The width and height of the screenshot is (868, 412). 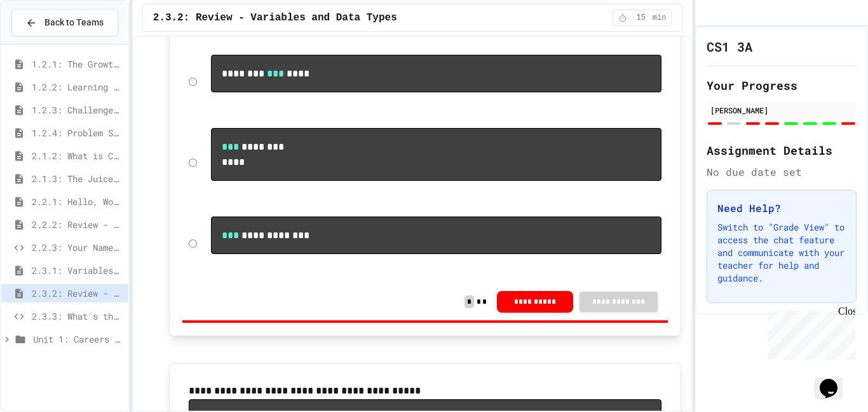 I want to click on span: 1.2.4: Problem Solving Practice, so click(x=77, y=133).